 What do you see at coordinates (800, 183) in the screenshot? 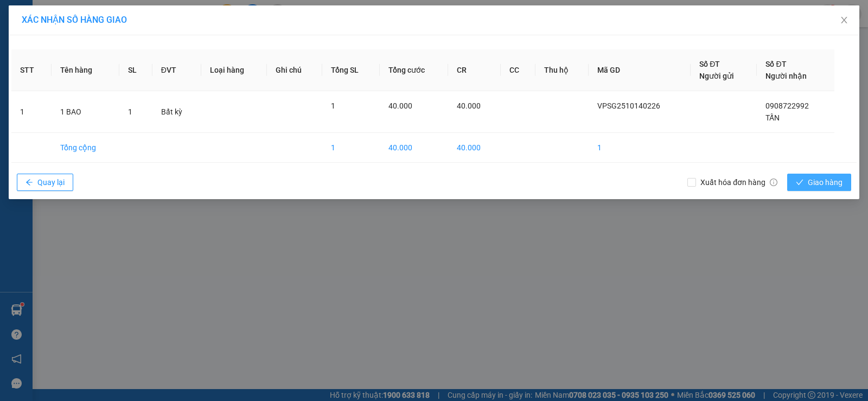
I see `span: check` at bounding box center [800, 183].